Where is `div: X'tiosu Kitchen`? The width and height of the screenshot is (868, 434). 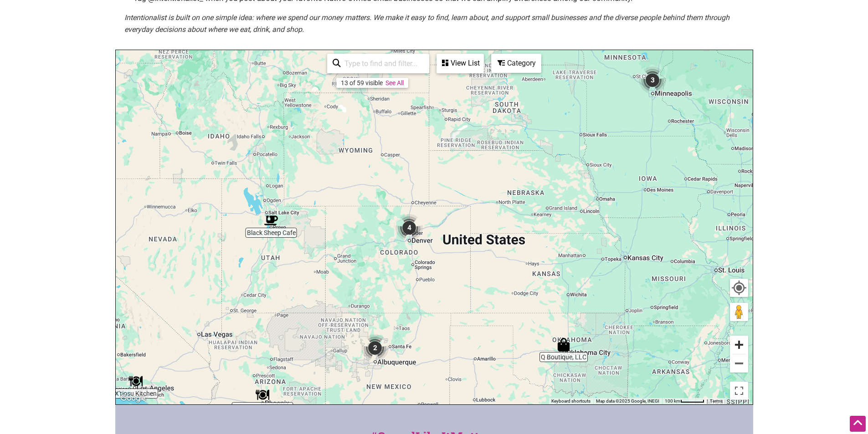 div: X'tiosu Kitchen is located at coordinates (136, 382).